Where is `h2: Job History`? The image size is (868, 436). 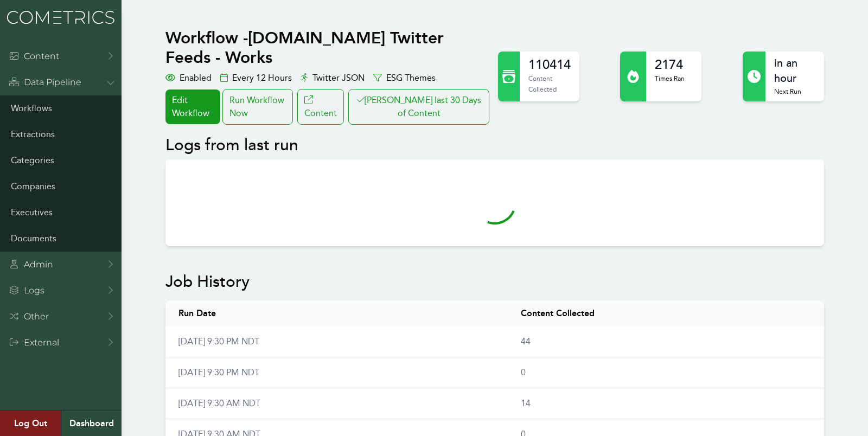 h2: Job History is located at coordinates (494, 282).